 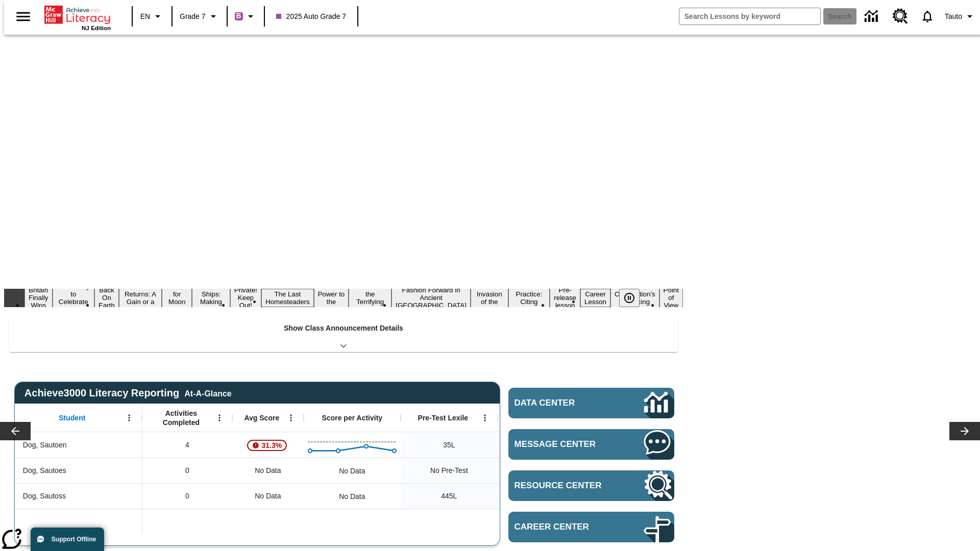 I want to click on span: 2025 Auto Grade 7, so click(x=311, y=17).